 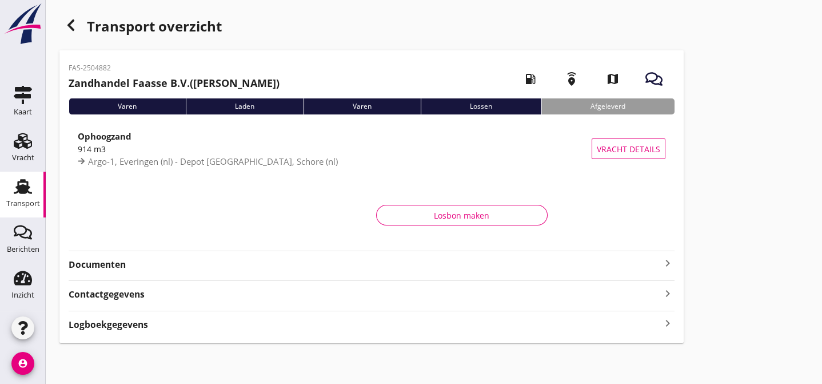 I want to click on div: 914 m3, so click(x=334, y=149).